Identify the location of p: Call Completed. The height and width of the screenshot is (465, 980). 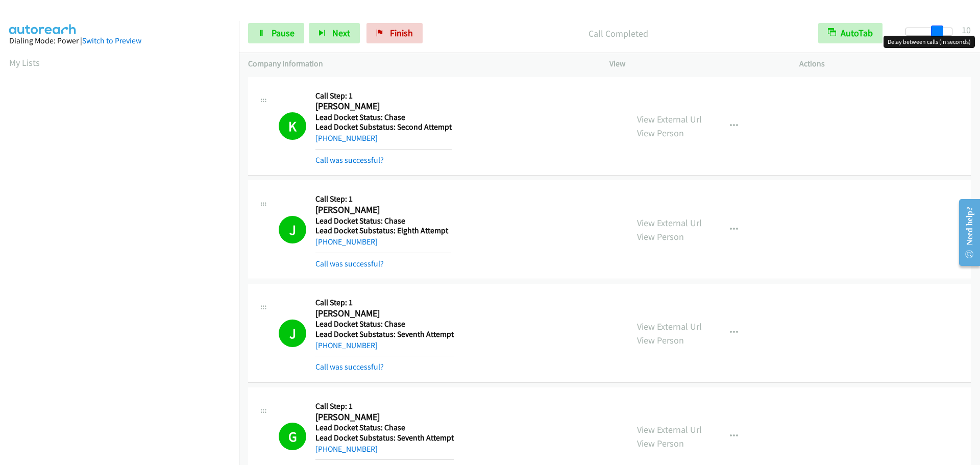
(618, 33).